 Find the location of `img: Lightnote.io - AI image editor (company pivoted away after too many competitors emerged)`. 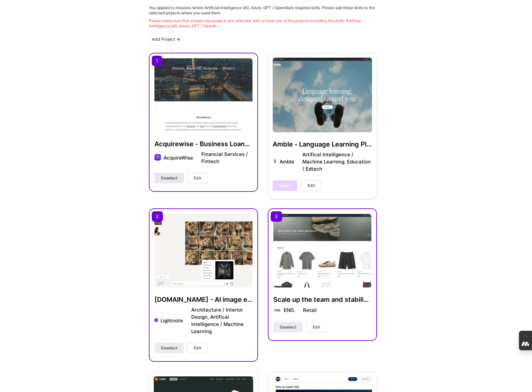

img: Lightnote.io - AI image editor (company pivoted away after too many competitors emerged) is located at coordinates (203, 251).